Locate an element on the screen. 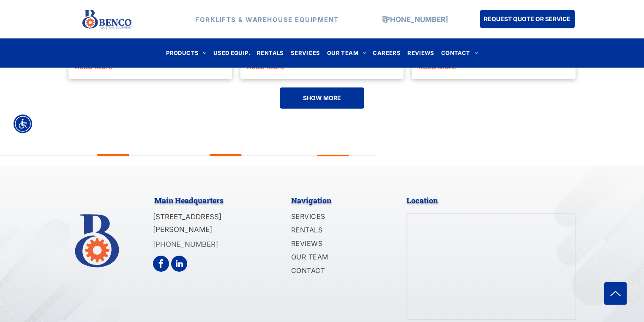  a: REQUEST QUOTE OR SERVICE is located at coordinates (527, 19).